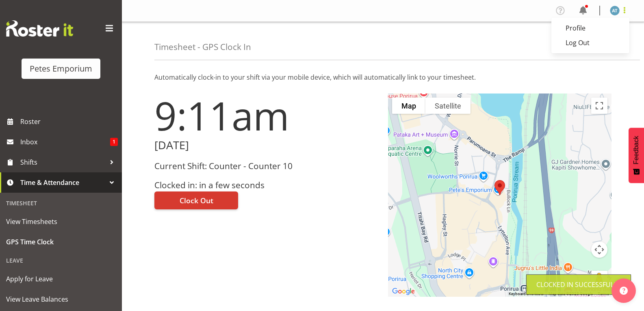 This screenshot has height=311, width=644. What do you see at coordinates (599, 250) in the screenshot?
I see `button: Map camera controls` at bounding box center [599, 250].